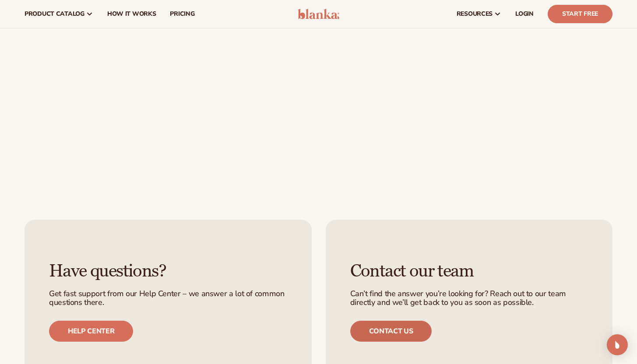  Describe the element at coordinates (469, 298) in the screenshot. I see `p: Can’t find the answer you’re looking for? Reach out to our team directly and we’ll get back to yo...` at that location.